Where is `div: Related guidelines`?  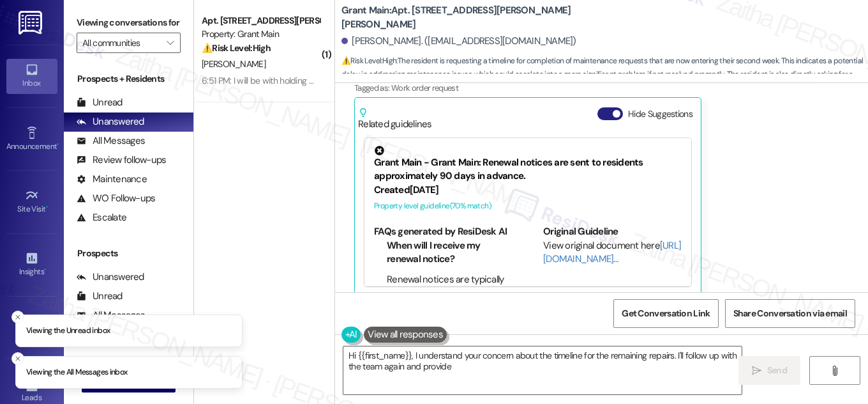
div: Related guidelines is located at coordinates (395, 118).